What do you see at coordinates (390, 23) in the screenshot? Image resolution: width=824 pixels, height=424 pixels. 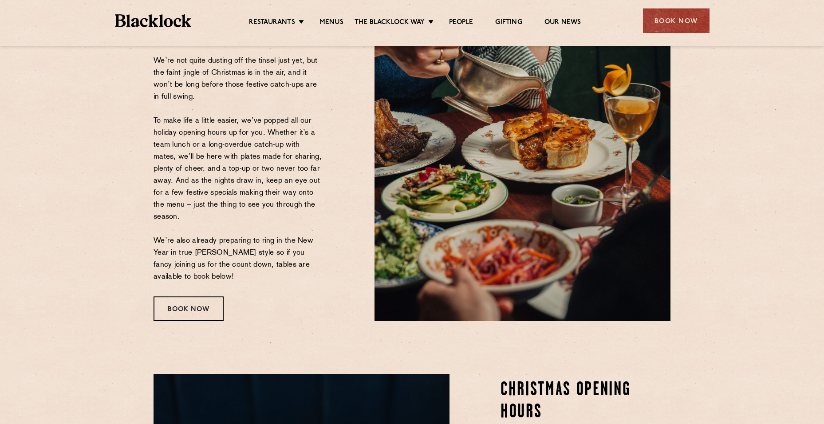 I see `a: The Blacklock Way` at bounding box center [390, 23].